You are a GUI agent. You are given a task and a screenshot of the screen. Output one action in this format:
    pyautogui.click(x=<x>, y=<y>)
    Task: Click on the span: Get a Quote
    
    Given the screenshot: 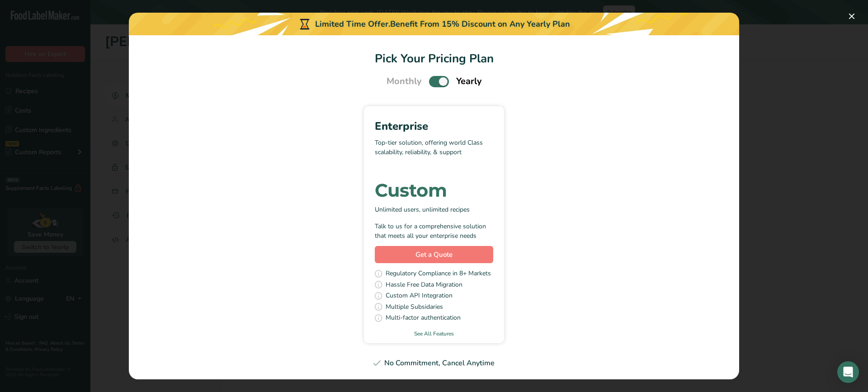 What is the action you would take?
    pyautogui.click(x=434, y=255)
    